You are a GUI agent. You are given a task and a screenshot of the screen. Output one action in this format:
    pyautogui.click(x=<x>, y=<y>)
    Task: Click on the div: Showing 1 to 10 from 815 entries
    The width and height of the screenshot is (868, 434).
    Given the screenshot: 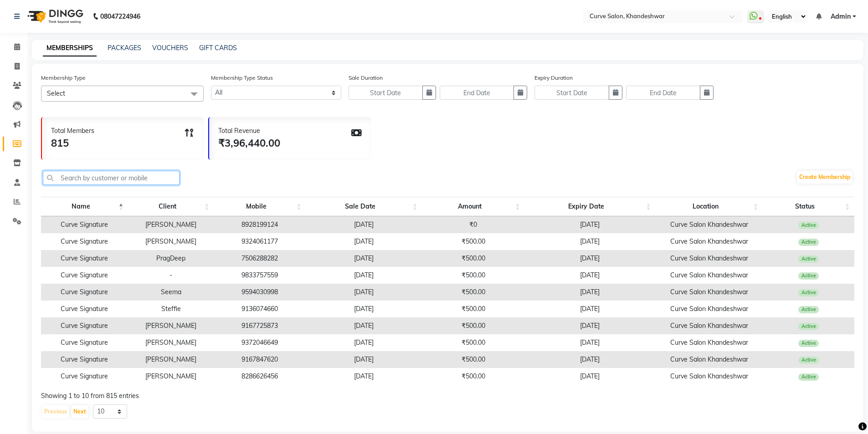 What is the action you would take?
    pyautogui.click(x=447, y=396)
    